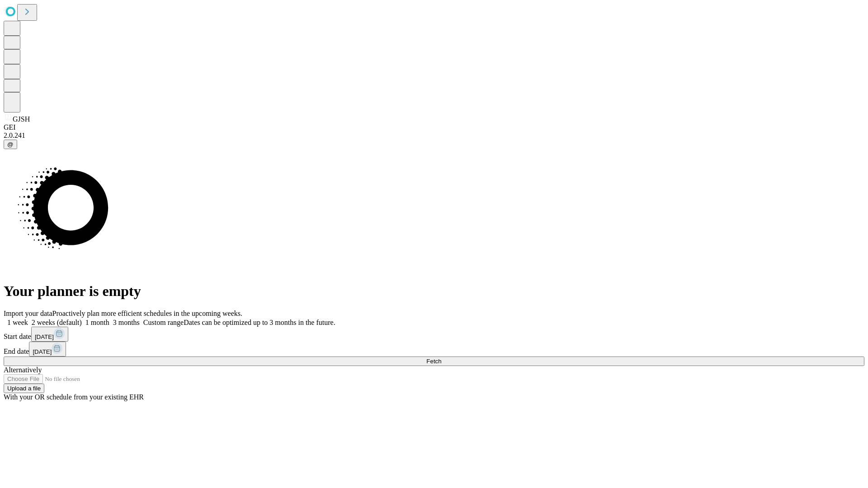 Image resolution: width=868 pixels, height=488 pixels. I want to click on div: GEI, so click(434, 128).